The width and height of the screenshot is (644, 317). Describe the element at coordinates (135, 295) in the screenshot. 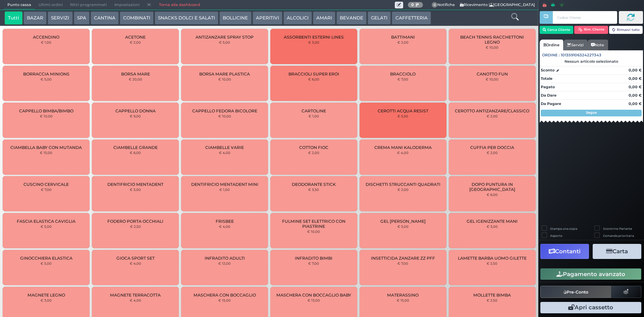

I see `span: MAGNETE TERRACOTTA` at that location.